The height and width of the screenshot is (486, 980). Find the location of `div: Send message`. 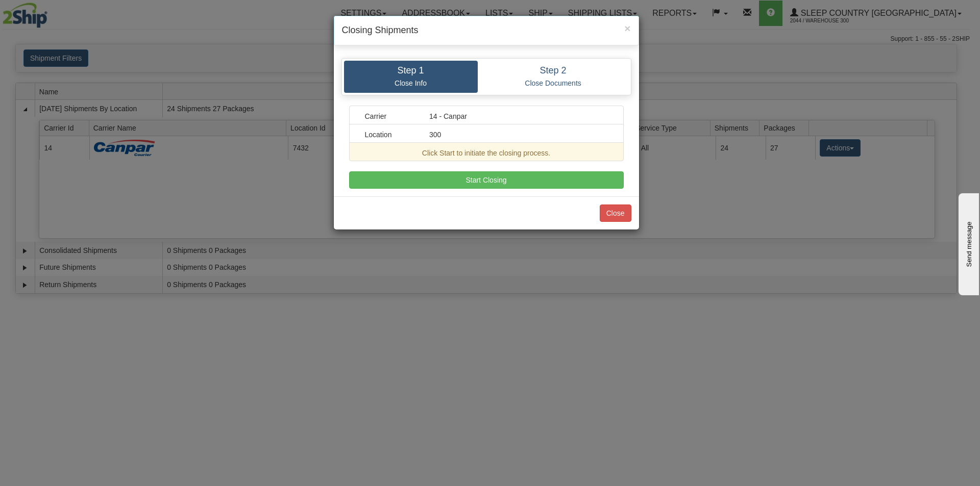

div: Send message is located at coordinates (51, 12).